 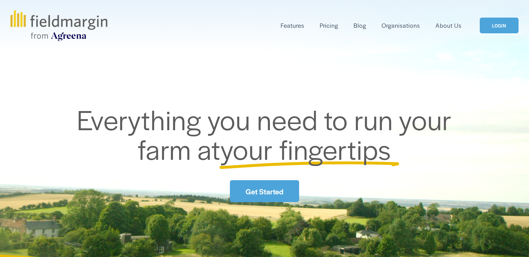 I want to click on a: LOGIN, so click(x=500, y=25).